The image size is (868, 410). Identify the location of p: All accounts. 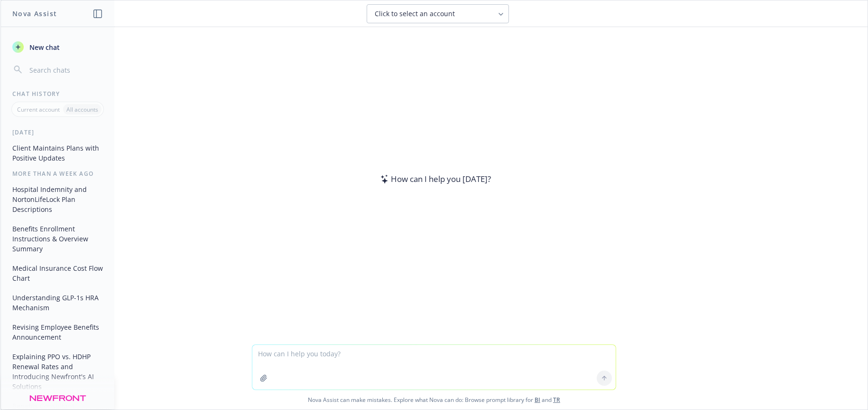
(82, 110).